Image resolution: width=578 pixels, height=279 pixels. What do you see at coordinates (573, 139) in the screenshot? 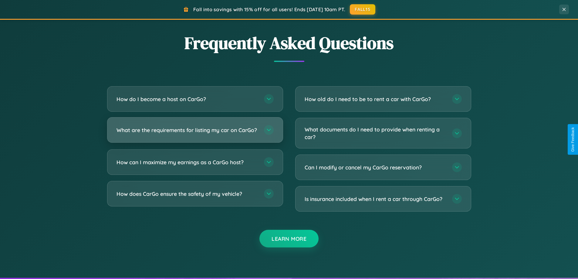
I see `div: Give Feedback` at bounding box center [573, 139].